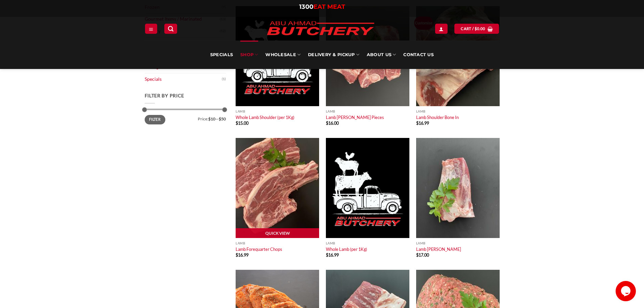 Image resolution: width=644 pixels, height=308 pixels. Describe the element at coordinates (259, 250) in the screenshot. I see `a: Lamb Forequarter Chops` at that location.